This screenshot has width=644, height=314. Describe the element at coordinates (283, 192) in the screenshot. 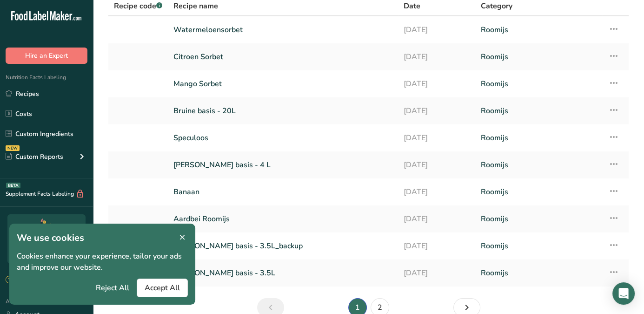

I see `a: Banaan` at that location.